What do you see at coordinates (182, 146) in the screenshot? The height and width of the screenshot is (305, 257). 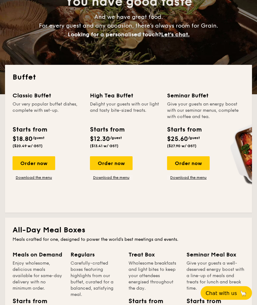 I see `span: ($27.90 w/ GST)` at bounding box center [182, 146].